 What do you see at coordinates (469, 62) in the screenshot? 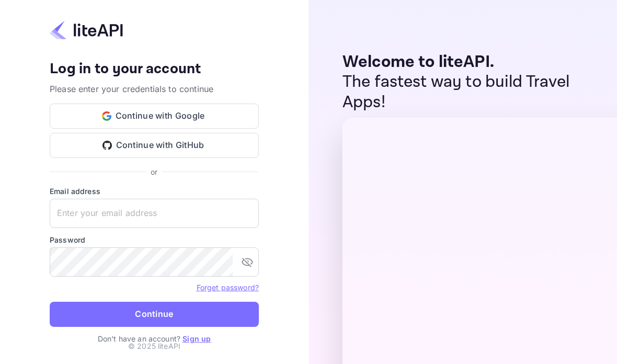
I see `p: Welcome to liteAPI.` at bounding box center [469, 62].